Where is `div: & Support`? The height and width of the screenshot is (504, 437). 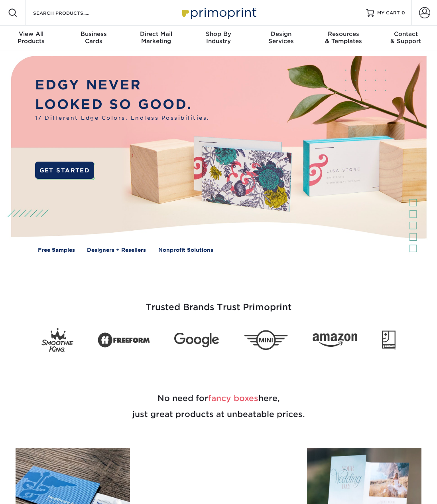
div: & Support is located at coordinates (406, 38).